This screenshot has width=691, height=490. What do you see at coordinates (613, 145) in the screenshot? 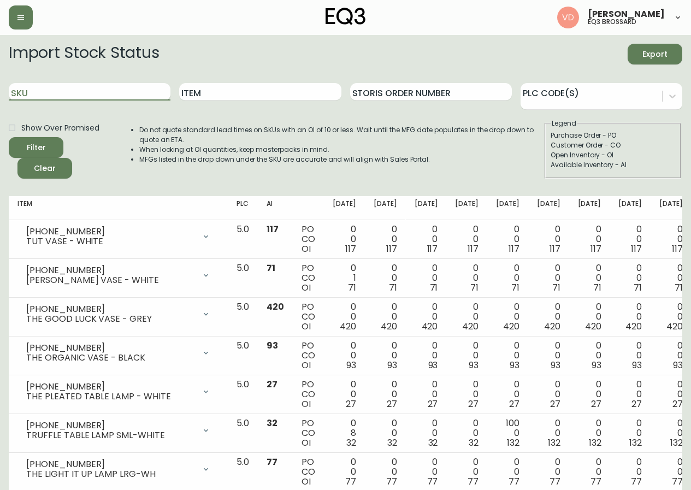
I see `div: Customer Order - CO` at bounding box center [613, 145].